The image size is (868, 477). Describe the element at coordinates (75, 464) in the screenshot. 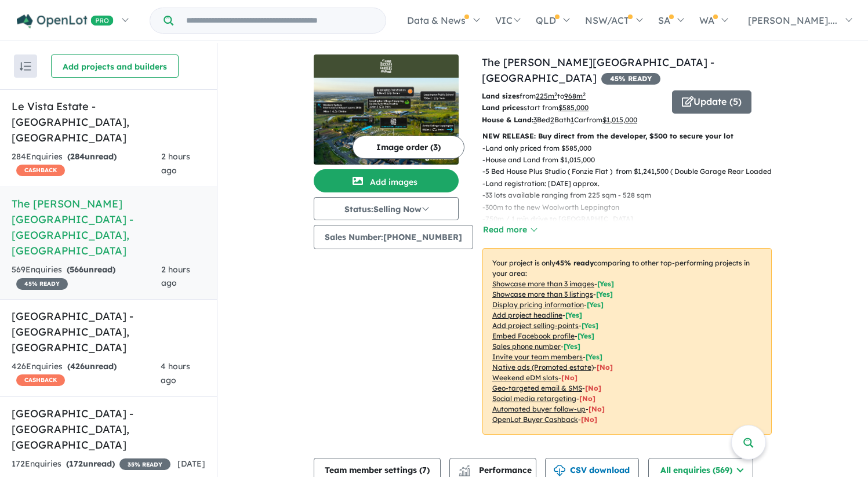

I see `span: 172` at that location.